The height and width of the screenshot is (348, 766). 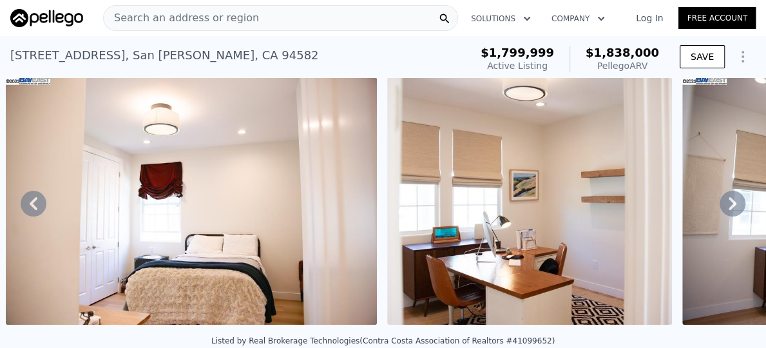 What do you see at coordinates (500, 19) in the screenshot?
I see `button: Solutions` at bounding box center [500, 19].